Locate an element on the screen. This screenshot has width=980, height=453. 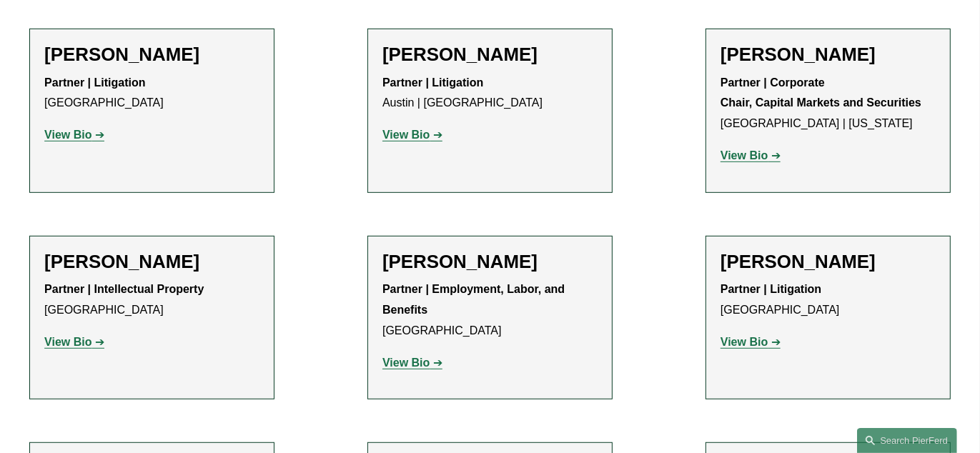
strong: Partner | Intellectual Property is located at coordinates (124, 288).